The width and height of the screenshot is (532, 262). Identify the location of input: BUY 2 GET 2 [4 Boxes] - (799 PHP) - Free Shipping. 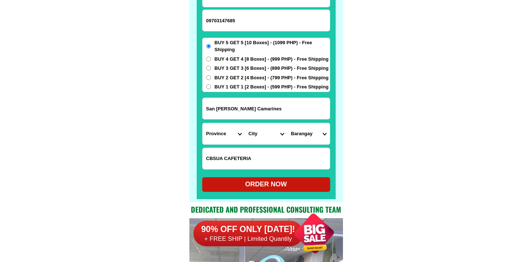
(208, 77).